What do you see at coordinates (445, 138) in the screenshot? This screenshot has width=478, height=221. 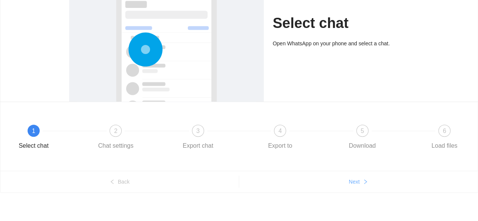 I see `div: 6Load files` at bounding box center [445, 138].